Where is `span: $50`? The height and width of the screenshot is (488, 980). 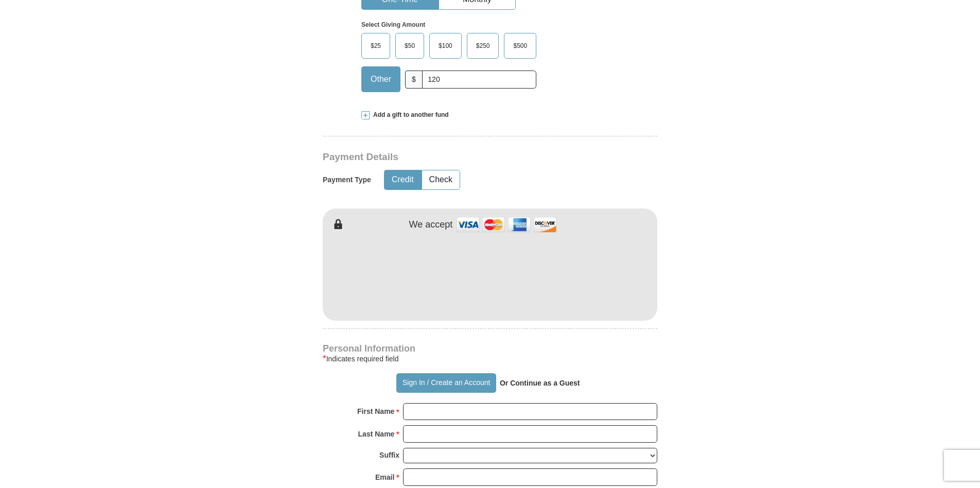 span: $50 is located at coordinates (409, 46).